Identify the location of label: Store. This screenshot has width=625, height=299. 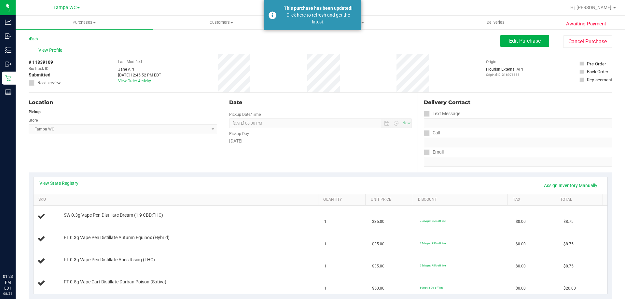
(33, 120).